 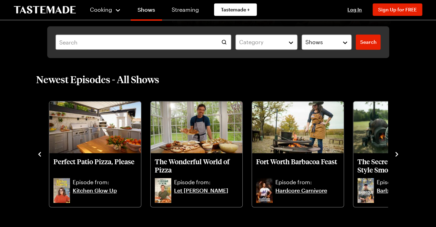 I want to click on button: navigate to previous item, so click(x=40, y=153).